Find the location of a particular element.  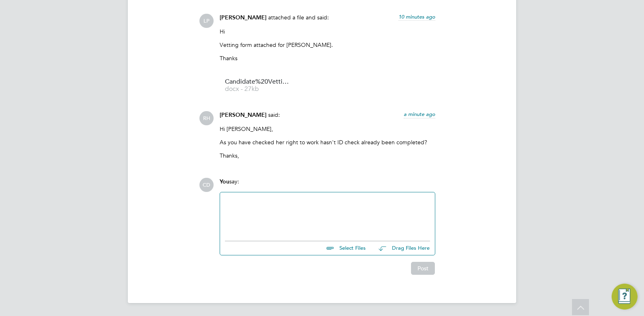

span: RH is located at coordinates (206, 118).